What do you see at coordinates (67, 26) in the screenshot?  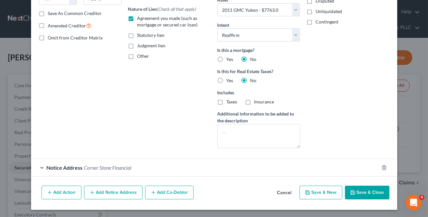 I see `span: Amended Creditor` at bounding box center [67, 26].